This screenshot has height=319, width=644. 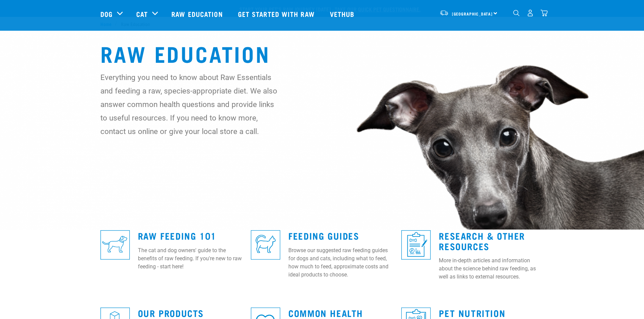 I want to click on a: Cat, so click(x=142, y=14).